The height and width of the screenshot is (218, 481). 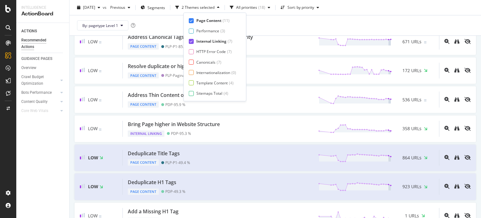 I want to click on div: PLP-Pagination - 82.0 %, so click(x=185, y=75).